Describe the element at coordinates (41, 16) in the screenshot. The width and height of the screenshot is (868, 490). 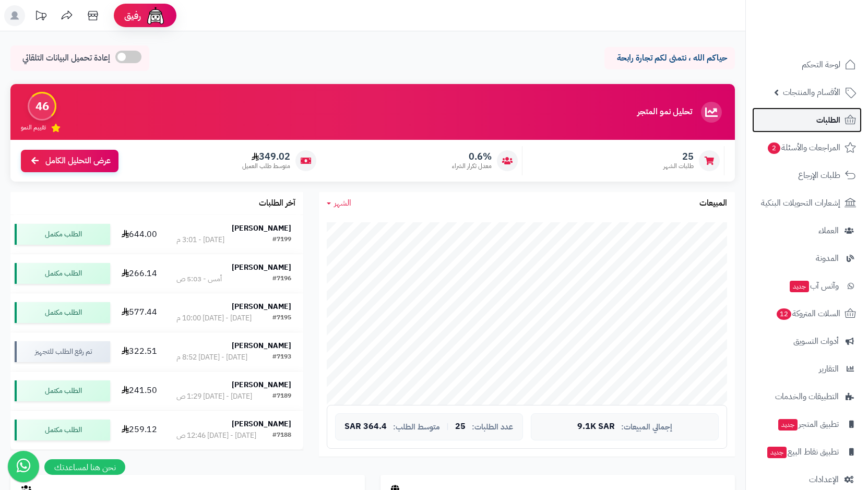
I see `a: تحديثات المنصة` at that location.